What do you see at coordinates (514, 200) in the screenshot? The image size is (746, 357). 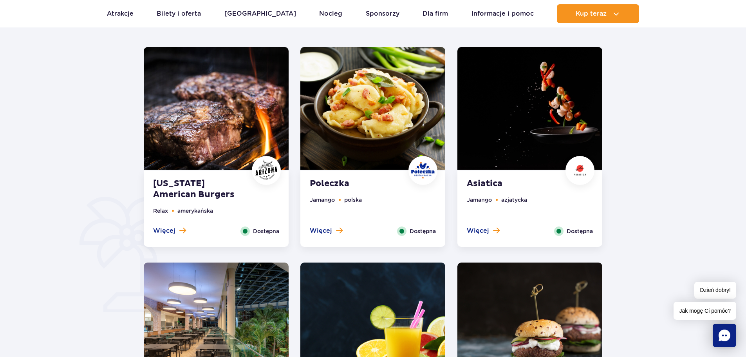 I see `li: azjatycka` at bounding box center [514, 200].